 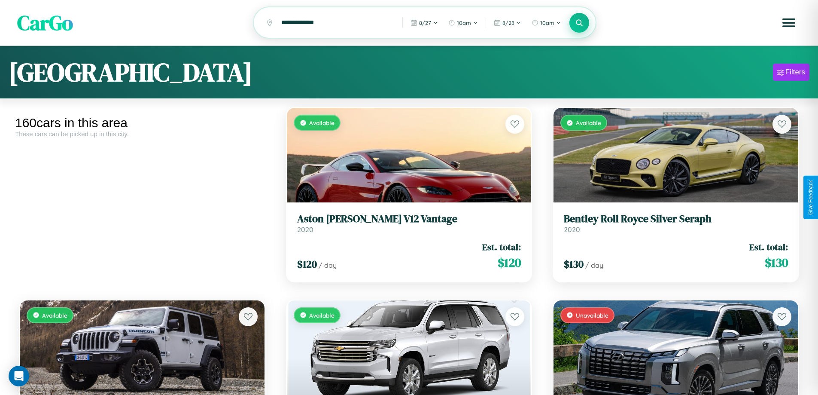 I want to click on span: 8 / 28, so click(x=509, y=23).